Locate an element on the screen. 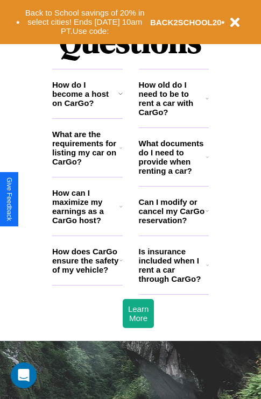 This screenshot has width=261, height=399. h3: How do I become a host on CarGo? is located at coordinates (85, 94).